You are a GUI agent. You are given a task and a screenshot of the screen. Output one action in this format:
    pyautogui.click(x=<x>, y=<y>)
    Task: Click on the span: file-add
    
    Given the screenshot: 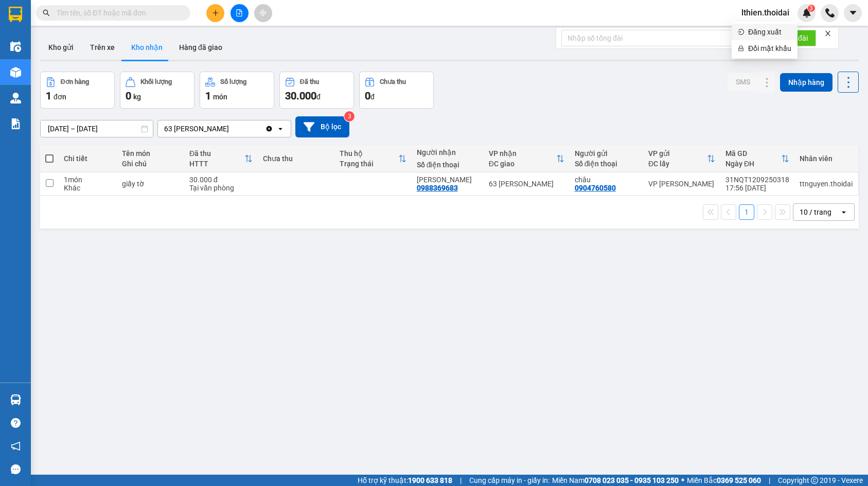 What is the action you would take?
    pyautogui.click(x=240, y=13)
    